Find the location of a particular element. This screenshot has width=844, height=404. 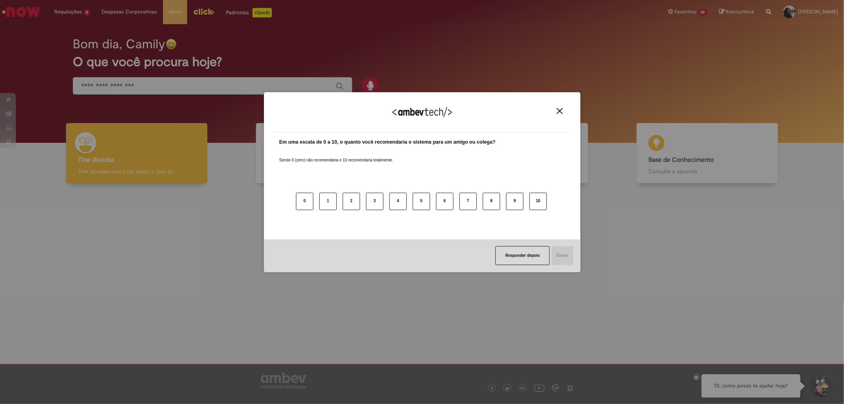

button: 10 is located at coordinates (538, 201).